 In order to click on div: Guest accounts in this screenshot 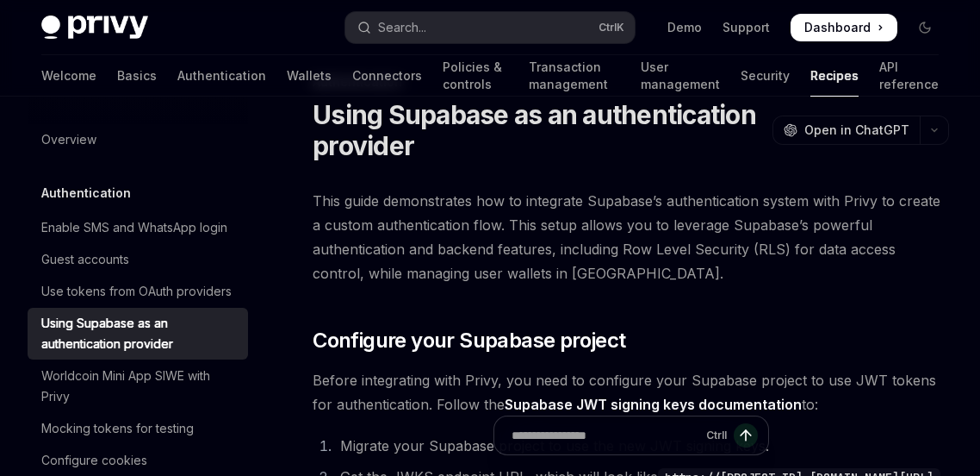, I will do `click(86, 260)`.